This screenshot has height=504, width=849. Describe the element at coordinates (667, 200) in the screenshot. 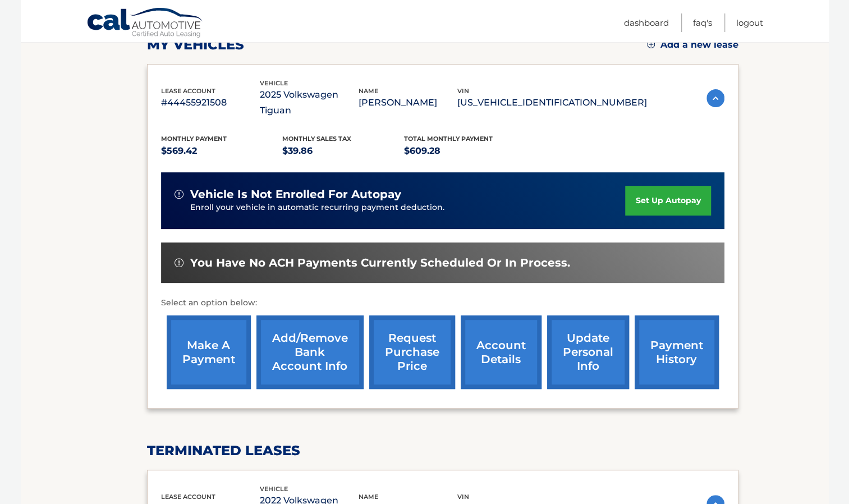

I see `a: set up autopay` at that location.